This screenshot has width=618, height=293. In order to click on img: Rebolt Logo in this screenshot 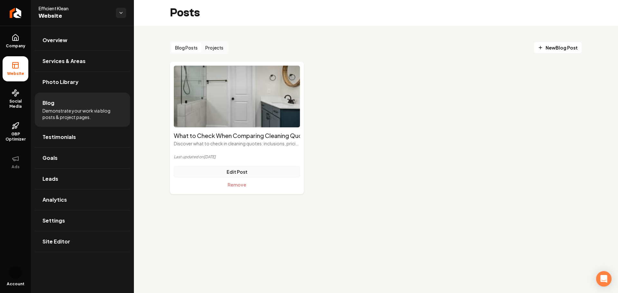, I will do `click(15, 13)`.